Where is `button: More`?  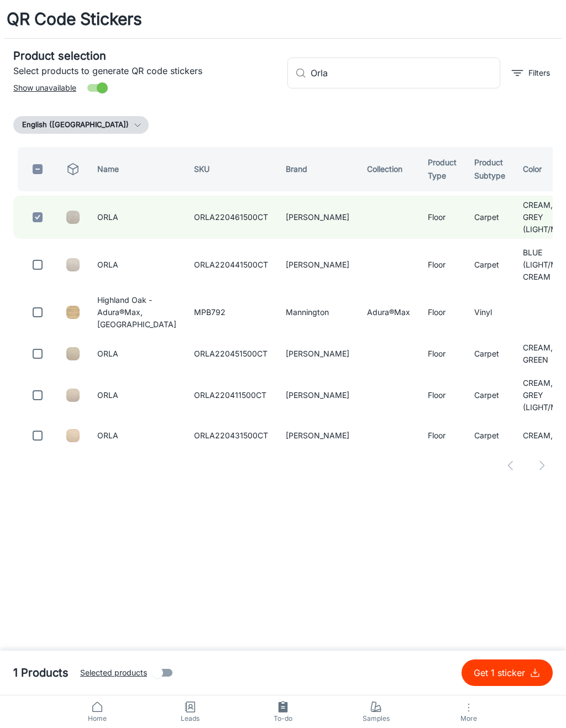 button: More is located at coordinates (469, 711).